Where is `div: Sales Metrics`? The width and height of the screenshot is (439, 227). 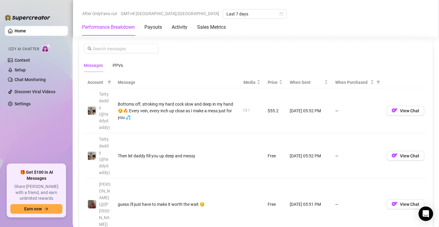 div: Sales Metrics is located at coordinates (211, 27).